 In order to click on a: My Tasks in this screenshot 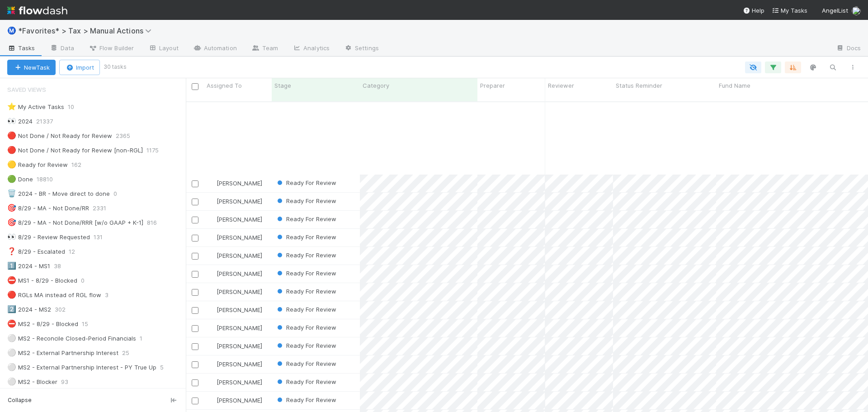, I will do `click(790, 10)`.